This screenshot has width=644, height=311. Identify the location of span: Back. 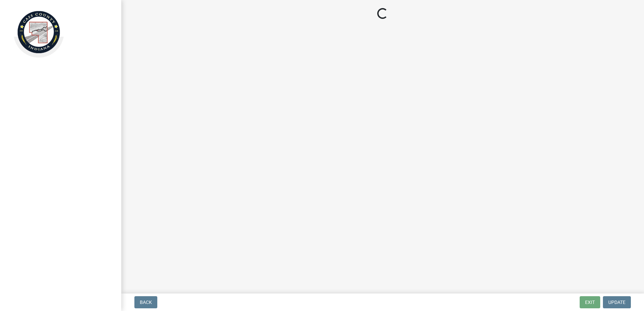
(146, 303).